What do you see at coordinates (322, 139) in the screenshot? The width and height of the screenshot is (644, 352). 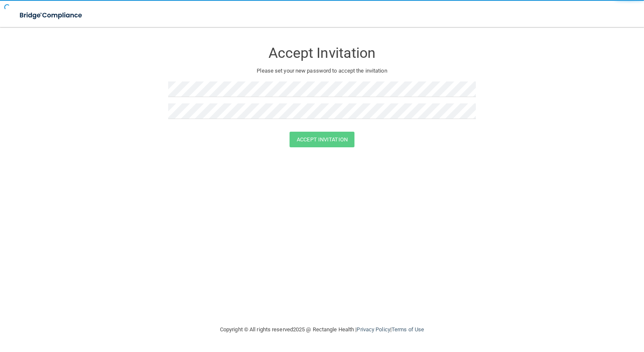 I see `button: Accept Invitation` at bounding box center [322, 139].